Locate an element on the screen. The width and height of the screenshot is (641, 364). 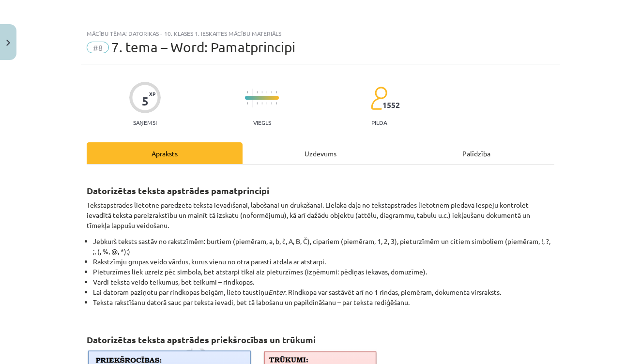
li: Rakstzīmju grupas veido vārdus, kurus vienu no otra parasti atdala ar atstarpi. is located at coordinates (323, 261).